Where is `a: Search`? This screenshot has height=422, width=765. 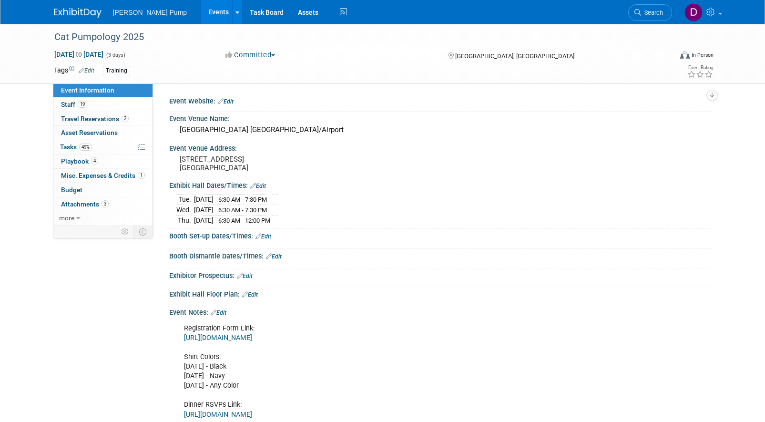
a: Search is located at coordinates (650, 12).